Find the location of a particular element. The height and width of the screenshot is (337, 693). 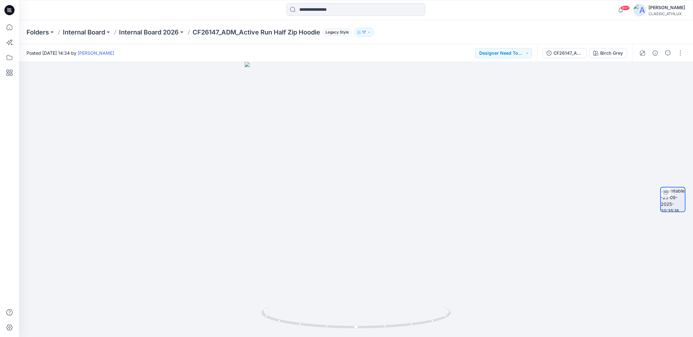

p: Internal Board 2026 is located at coordinates (149, 32).